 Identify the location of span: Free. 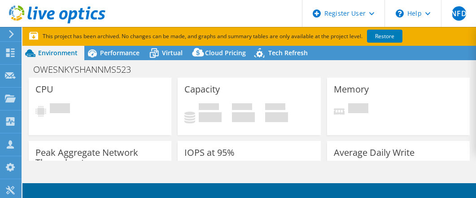
(242, 108).